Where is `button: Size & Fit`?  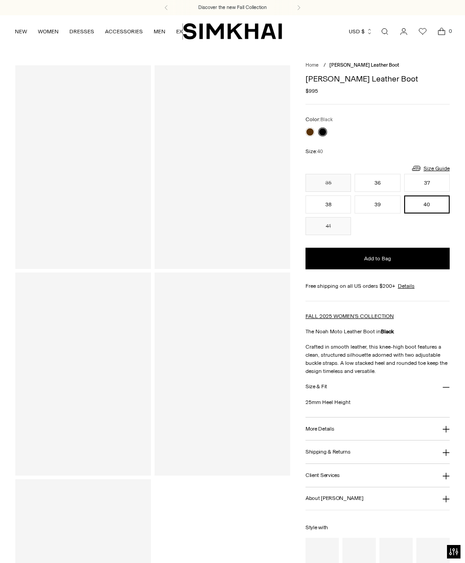
button: Size & Fit is located at coordinates (377, 386).